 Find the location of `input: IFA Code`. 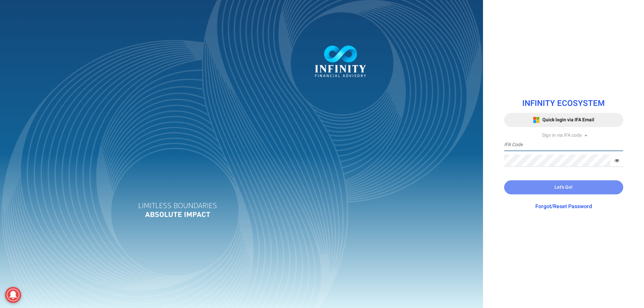

input: IFA Code is located at coordinates (563, 145).